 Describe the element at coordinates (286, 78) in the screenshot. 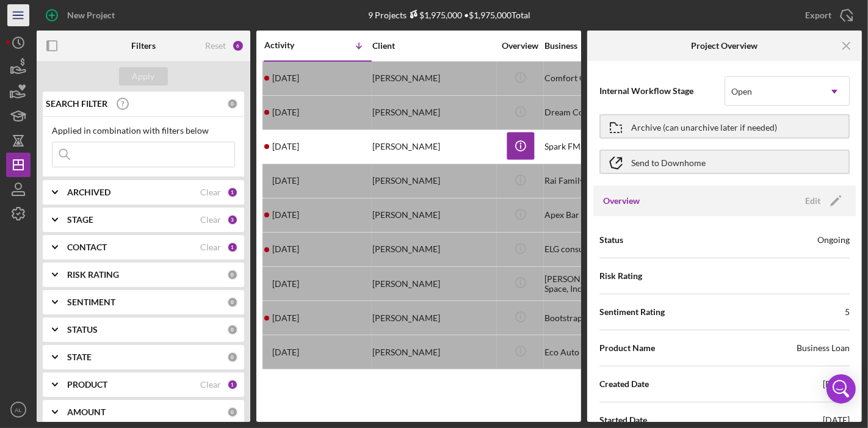

I see `time: 2025-09-15 21:43` at that location.